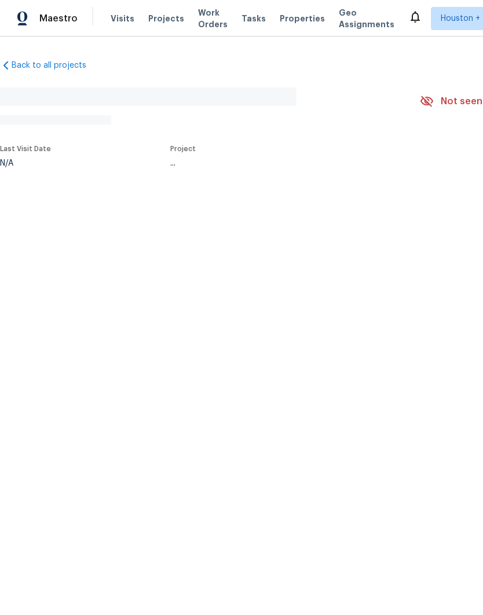 The width and height of the screenshot is (483, 615). I want to click on span: Tasks, so click(253, 19).